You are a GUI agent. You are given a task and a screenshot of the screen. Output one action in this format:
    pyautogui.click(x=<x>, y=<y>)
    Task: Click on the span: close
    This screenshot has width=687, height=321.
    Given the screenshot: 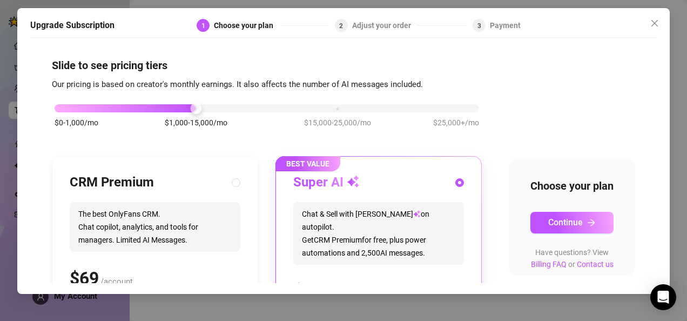 What is the action you would take?
    pyautogui.click(x=654, y=23)
    